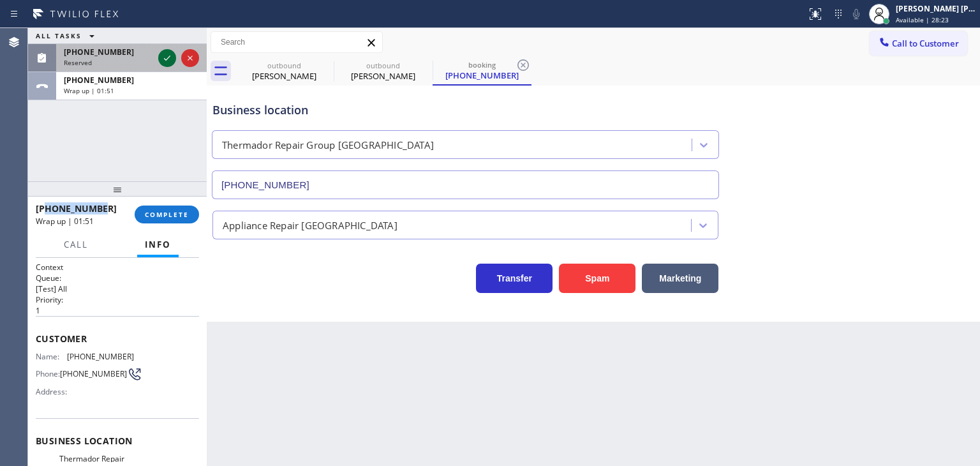  What do you see at coordinates (926, 43) in the screenshot?
I see `span: Call to Customer` at bounding box center [926, 43].